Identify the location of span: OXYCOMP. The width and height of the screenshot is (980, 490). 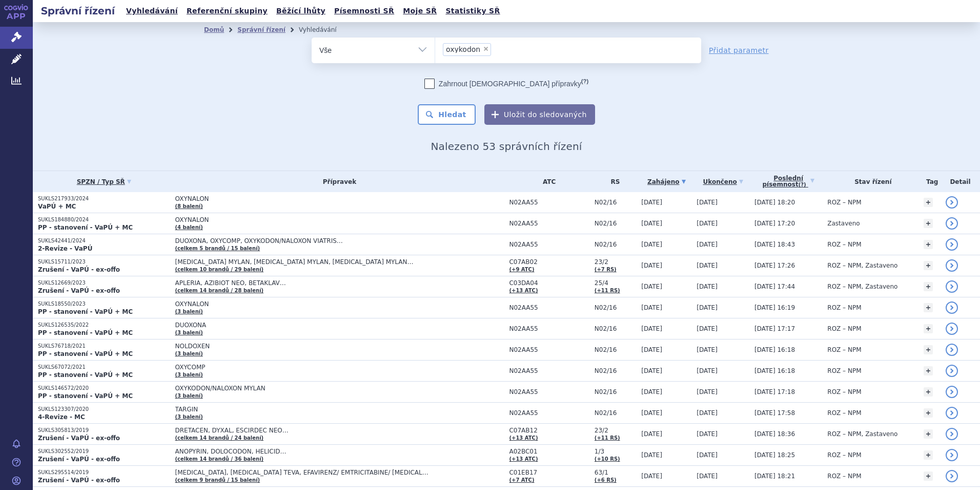
(303, 367).